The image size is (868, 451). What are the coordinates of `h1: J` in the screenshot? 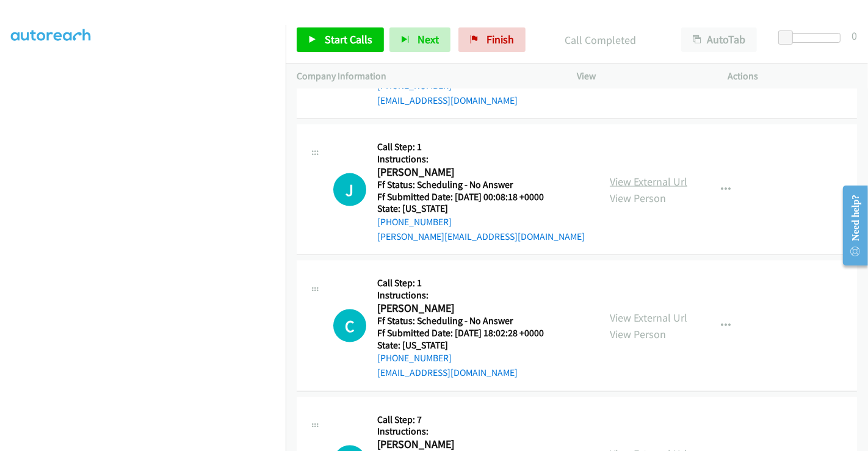 It's located at (350, 189).